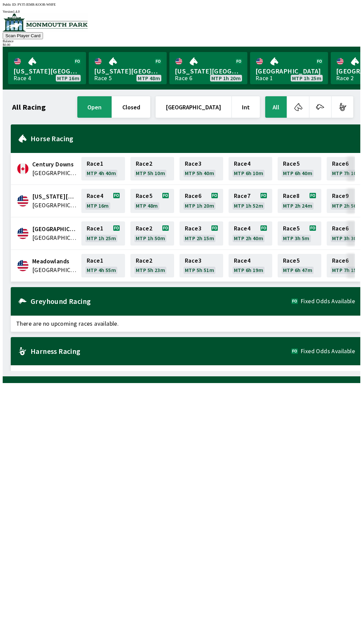 This screenshot has width=363, height=644. What do you see at coordinates (152, 266) in the screenshot?
I see `a: Race2MTP 5h 23m` at bounding box center [152, 266].